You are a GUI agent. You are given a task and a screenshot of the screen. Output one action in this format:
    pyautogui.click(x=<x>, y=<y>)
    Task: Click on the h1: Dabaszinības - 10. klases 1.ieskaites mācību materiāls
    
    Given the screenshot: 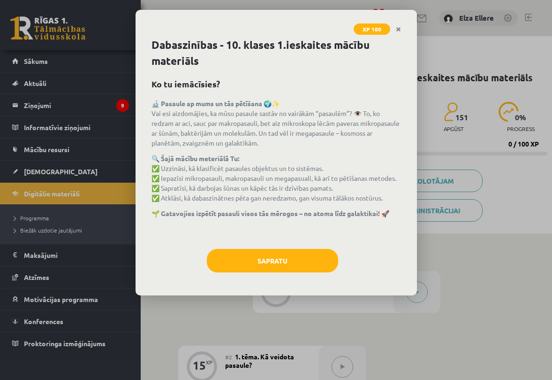 What is the action you would take?
    pyautogui.click(x=276, y=53)
    